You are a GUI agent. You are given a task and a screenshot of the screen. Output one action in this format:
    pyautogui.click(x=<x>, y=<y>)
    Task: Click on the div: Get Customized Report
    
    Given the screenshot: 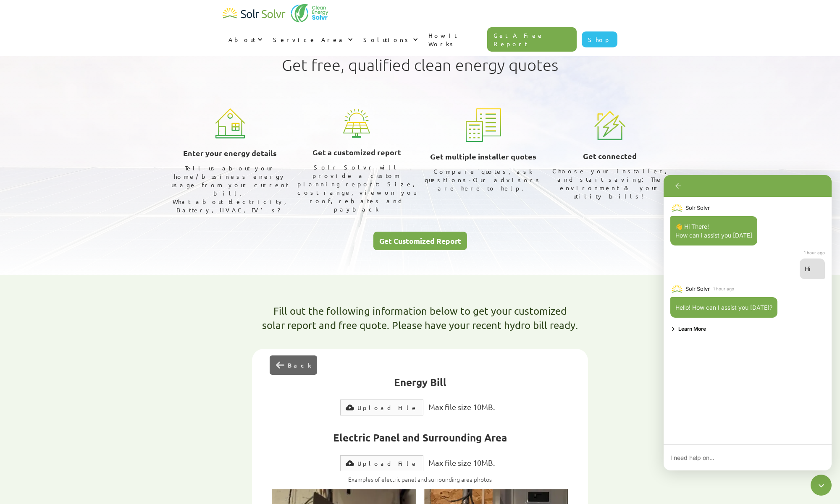 What is the action you would take?
    pyautogui.click(x=420, y=241)
    